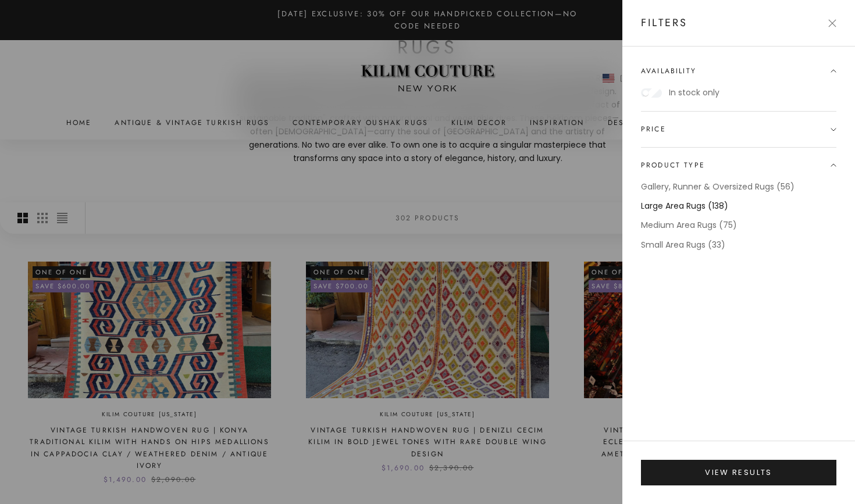  I want to click on span: Product type, so click(673, 165).